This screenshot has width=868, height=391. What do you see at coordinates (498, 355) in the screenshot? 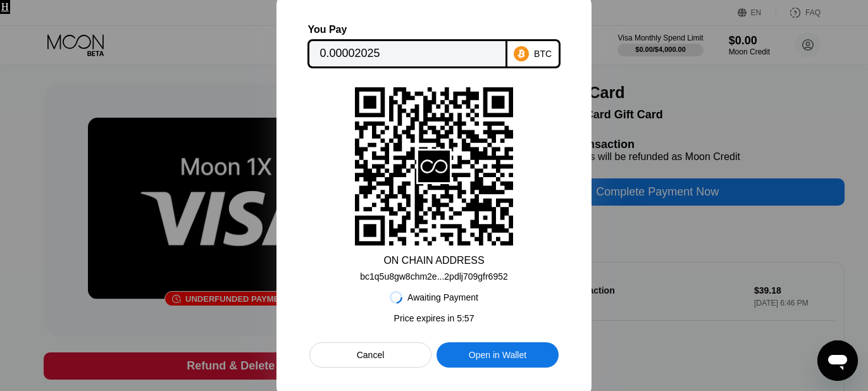
I see `div: Open in Wallet` at bounding box center [498, 355].